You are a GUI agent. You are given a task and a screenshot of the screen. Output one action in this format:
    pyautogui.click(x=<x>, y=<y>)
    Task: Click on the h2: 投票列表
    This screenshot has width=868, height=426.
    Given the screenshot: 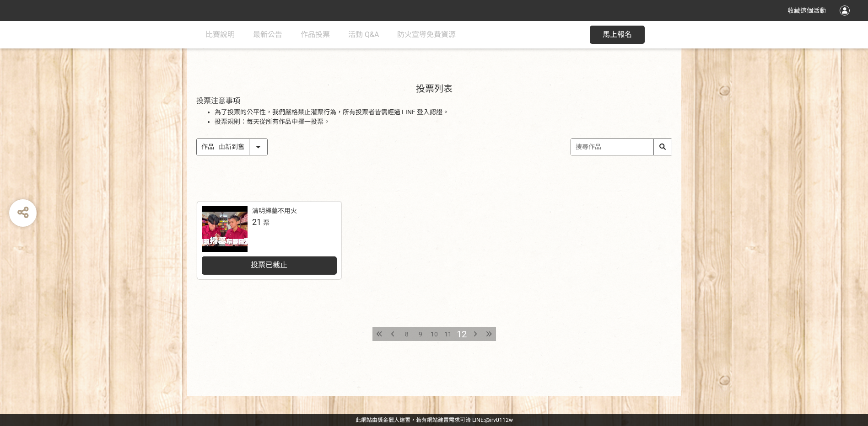 What is the action you would take?
    pyautogui.click(x=434, y=89)
    